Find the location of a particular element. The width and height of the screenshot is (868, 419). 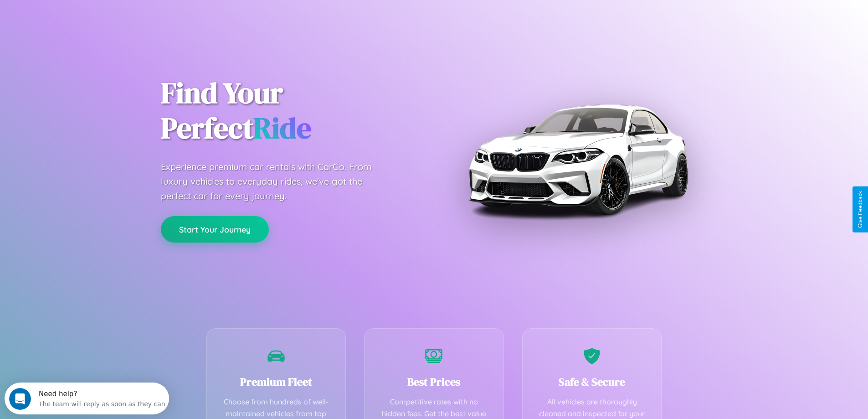

button: Start Your Journey is located at coordinates (214, 229).